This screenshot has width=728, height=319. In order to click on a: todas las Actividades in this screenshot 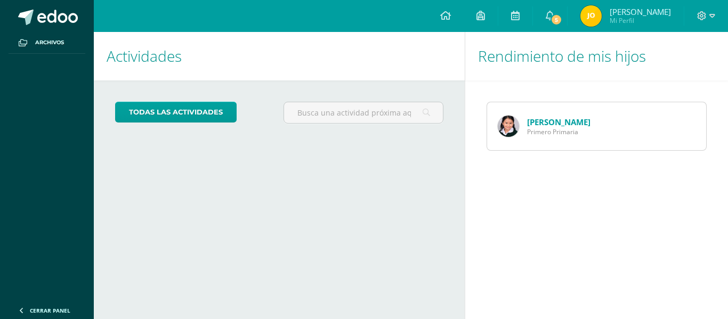, I will do `click(176, 112)`.